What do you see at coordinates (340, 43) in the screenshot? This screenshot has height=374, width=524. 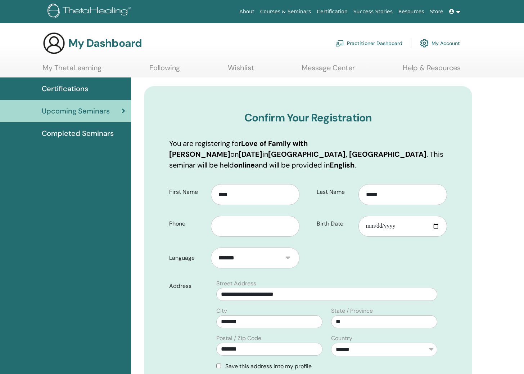 I see `img: chalkboard-teacher.svg` at bounding box center [340, 43].